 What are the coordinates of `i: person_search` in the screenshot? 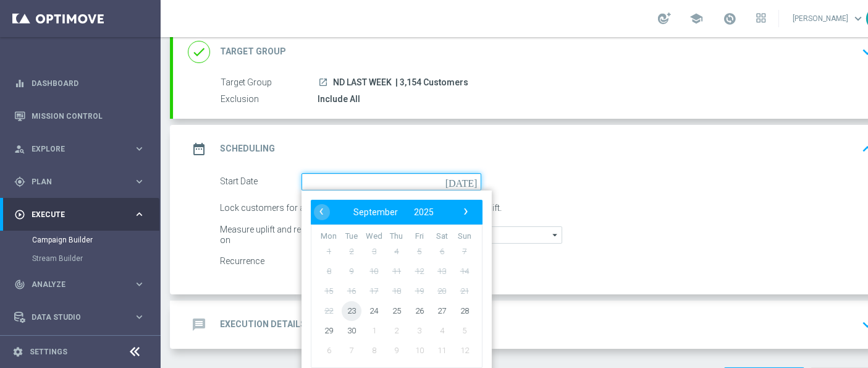 It's located at (20, 149).